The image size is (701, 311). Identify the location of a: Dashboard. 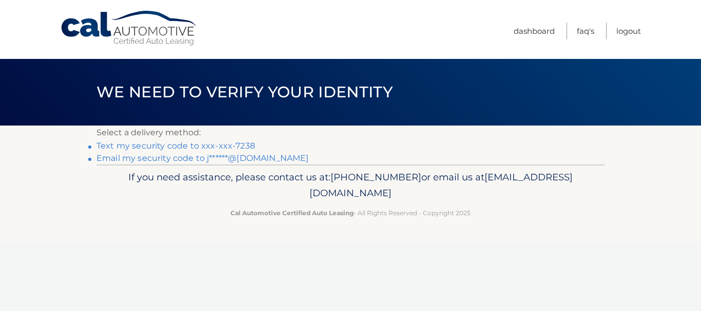
(534, 31).